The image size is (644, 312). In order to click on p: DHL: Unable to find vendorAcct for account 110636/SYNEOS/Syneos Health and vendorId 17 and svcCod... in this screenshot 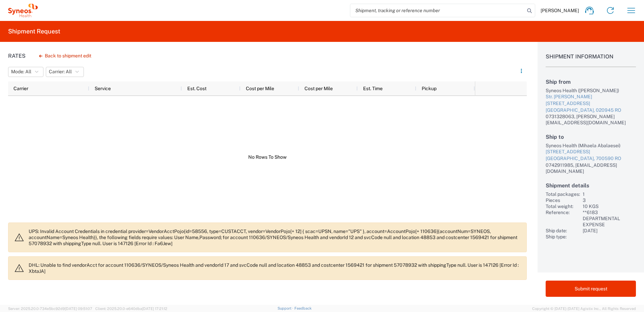, I will do `click(275, 268)`.